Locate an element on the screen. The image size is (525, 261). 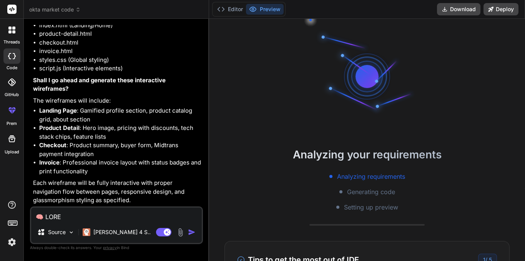
button: Preview is located at coordinates (265, 9).